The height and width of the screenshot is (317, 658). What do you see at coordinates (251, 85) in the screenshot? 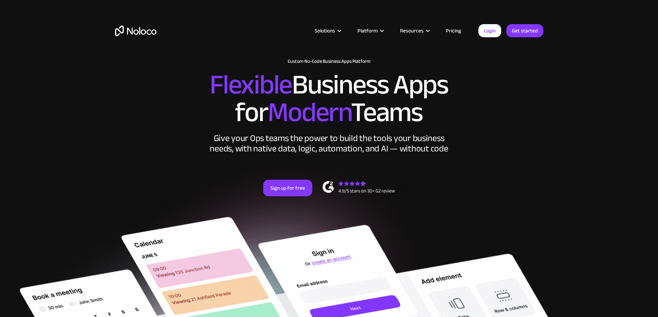
I see `span: Flexible` at bounding box center [251, 85].